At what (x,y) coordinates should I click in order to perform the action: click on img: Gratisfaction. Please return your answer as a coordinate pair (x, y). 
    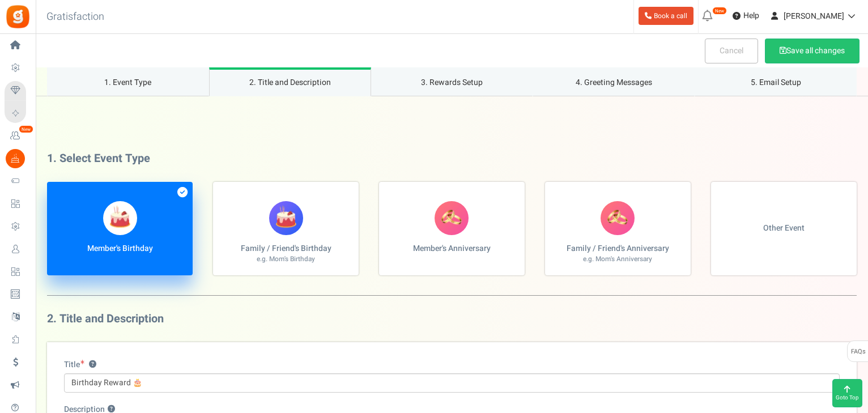
    Looking at the image, I should click on (18, 16).